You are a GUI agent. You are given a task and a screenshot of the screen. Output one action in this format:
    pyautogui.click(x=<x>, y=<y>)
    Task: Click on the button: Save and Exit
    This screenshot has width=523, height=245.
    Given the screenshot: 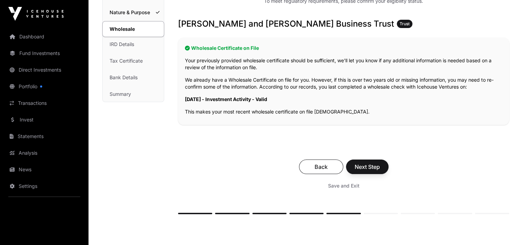 What is the action you would take?
    pyautogui.click(x=344, y=186)
    